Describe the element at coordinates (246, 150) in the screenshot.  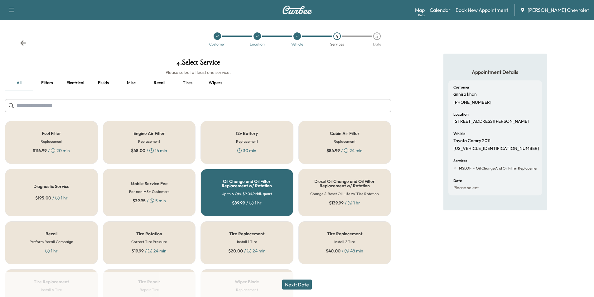
I see `div: 30 min` at that location.